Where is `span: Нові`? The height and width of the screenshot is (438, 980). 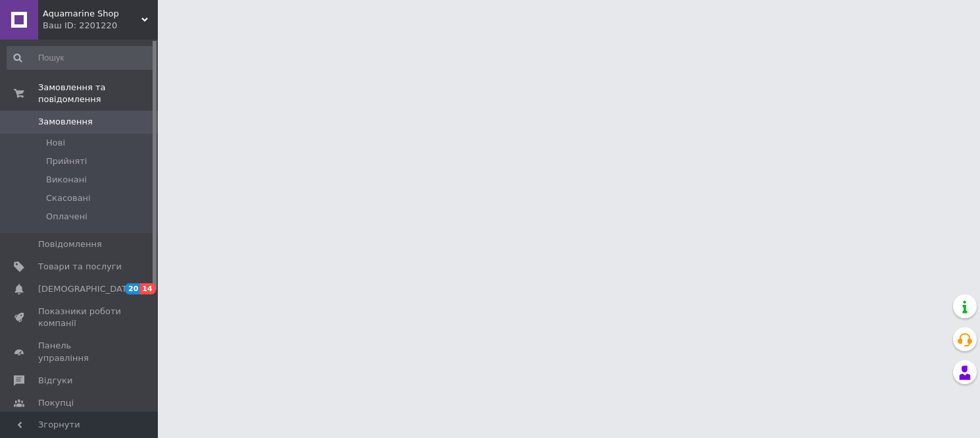 span: Нові is located at coordinates (56, 143).